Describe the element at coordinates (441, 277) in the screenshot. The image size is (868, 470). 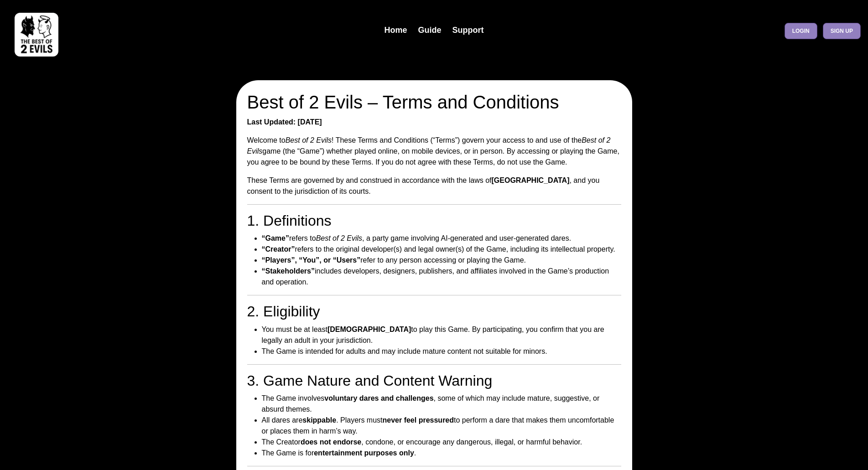
I see `li: includes developers, designers, publishers, and affiliates involved in the Game’s production and ...` at that location.